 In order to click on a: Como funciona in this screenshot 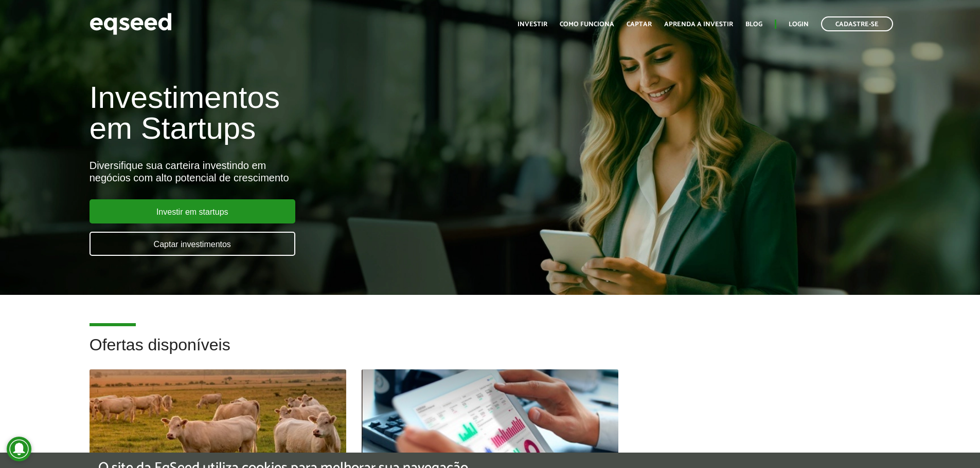, I will do `click(586, 24)`.